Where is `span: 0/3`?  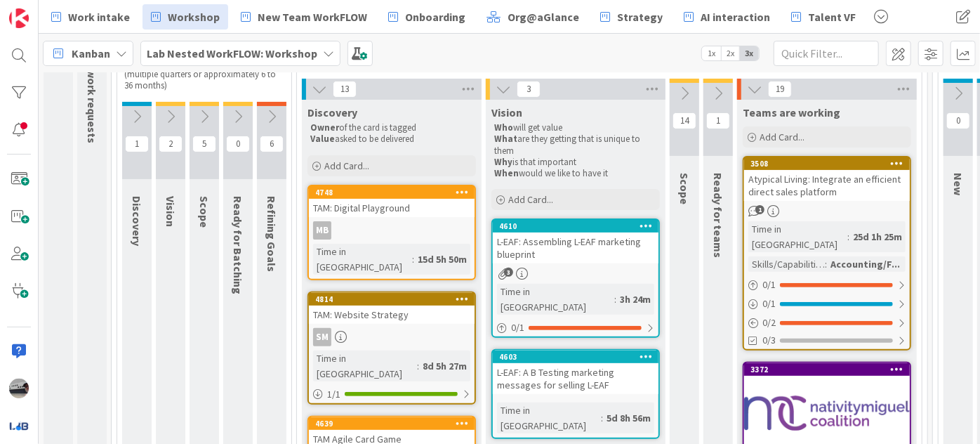 span: 0/3 is located at coordinates (769, 340).